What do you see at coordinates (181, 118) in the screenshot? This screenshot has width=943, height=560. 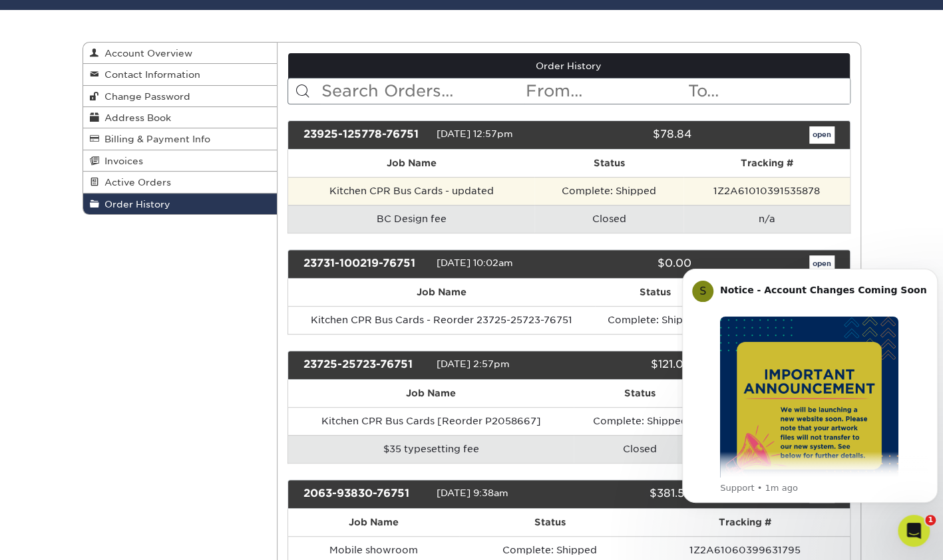 I see `a: Address Book` at bounding box center [181, 118].